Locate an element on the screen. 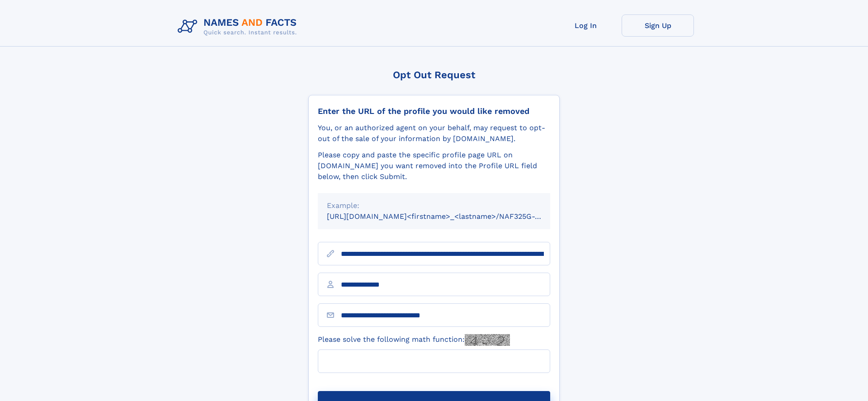 This screenshot has height=401, width=868. img: Logo Names and Facts is located at coordinates (239, 26).